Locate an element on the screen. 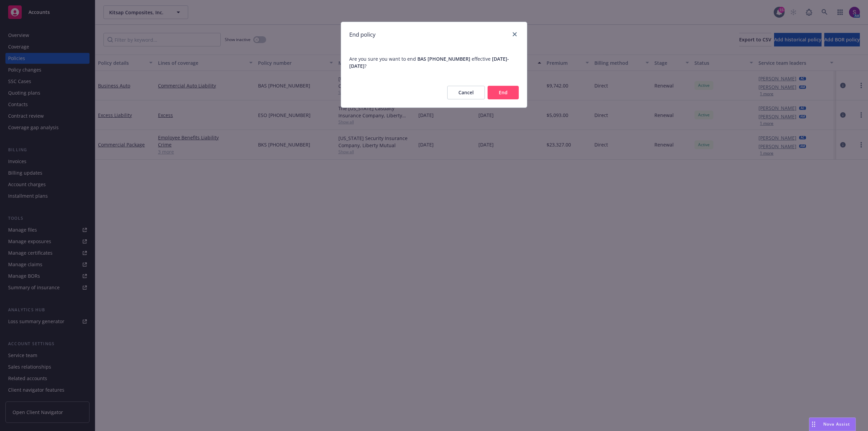 The height and width of the screenshot is (431, 868). h1: End policy is located at coordinates (362, 35).